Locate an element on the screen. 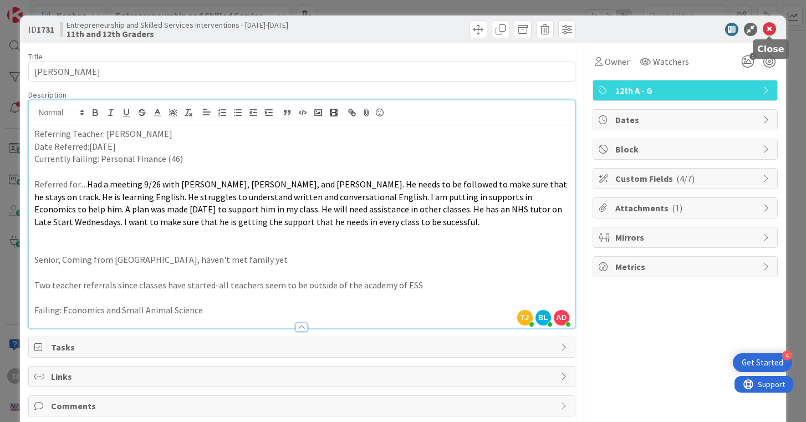 This screenshot has width=806, height=422. span: Mirrors is located at coordinates (686, 237).